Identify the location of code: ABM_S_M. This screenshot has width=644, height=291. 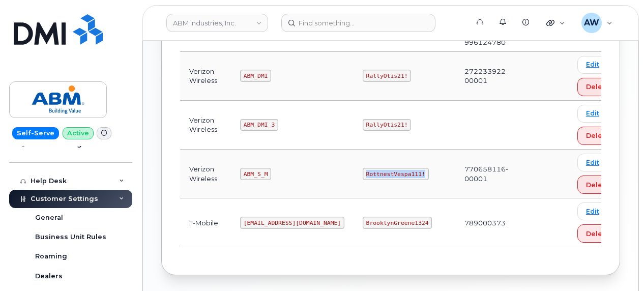
(255, 174).